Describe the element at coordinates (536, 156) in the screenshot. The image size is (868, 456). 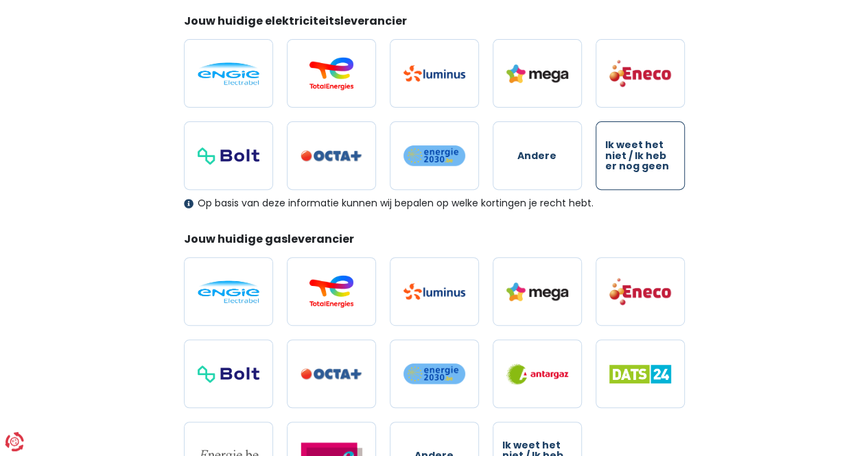
I see `span: Andere` at that location.